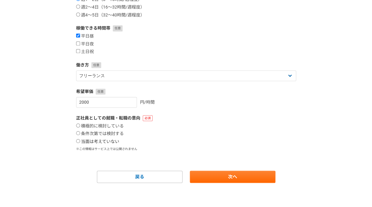 This screenshot has width=372, height=207. I want to click on label: 土日祝, so click(85, 52).